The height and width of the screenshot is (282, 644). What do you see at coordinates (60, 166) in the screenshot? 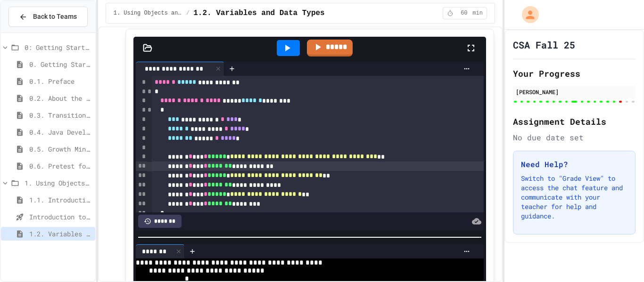
I see `span: 0.6. Pretest for the AP CSA Exam` at bounding box center [60, 166].